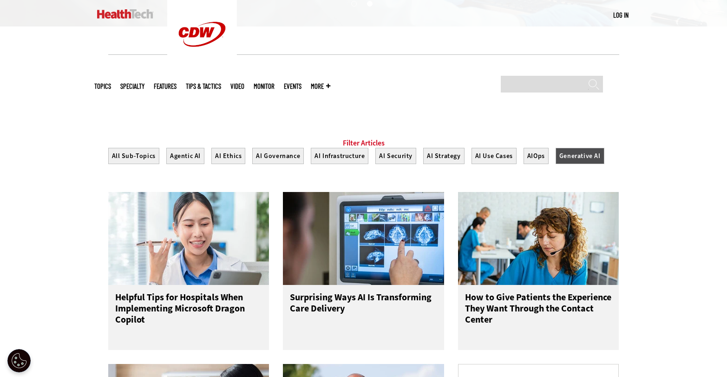 The height and width of the screenshot is (377, 727). Describe the element at coordinates (363, 271) in the screenshot. I see `a: Xray machine in hospital Surprising Ways AI Is Transforming Care Delivery` at that location.